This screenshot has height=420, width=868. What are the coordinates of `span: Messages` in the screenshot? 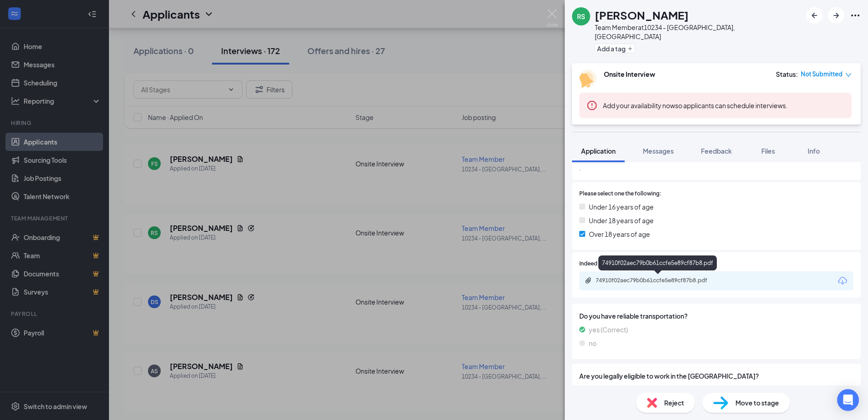 It's located at (658, 151).